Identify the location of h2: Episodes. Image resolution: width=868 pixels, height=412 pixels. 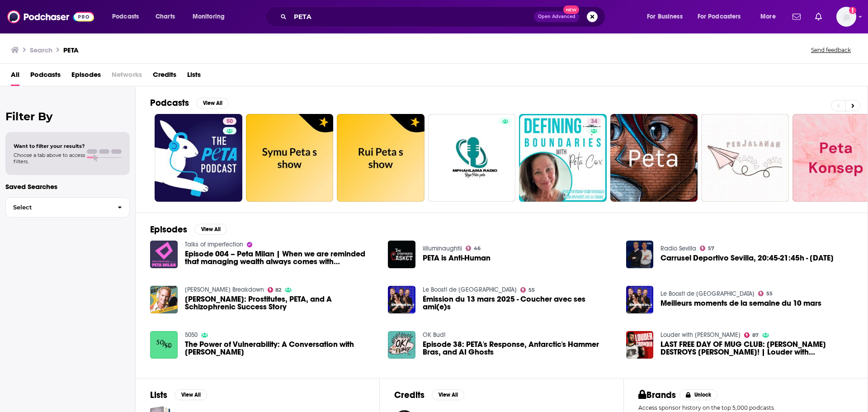
(168, 229).